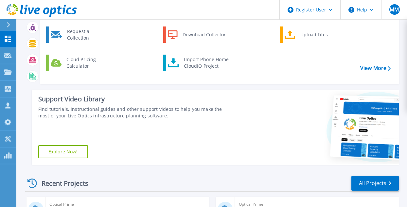 Image resolution: width=407 pixels, height=207 pixels. What do you see at coordinates (196, 35) in the screenshot?
I see `a: Download Collector` at bounding box center [196, 35].